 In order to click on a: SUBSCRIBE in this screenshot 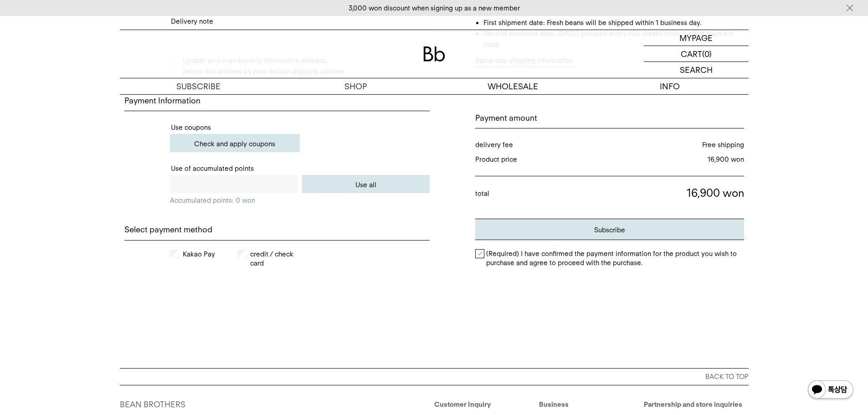, I will do `click(198, 86)`.